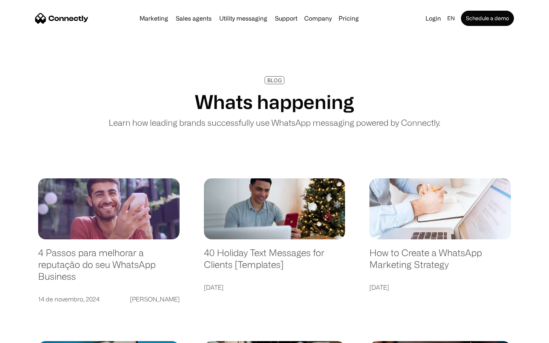  I want to click on a: home, so click(62, 18).